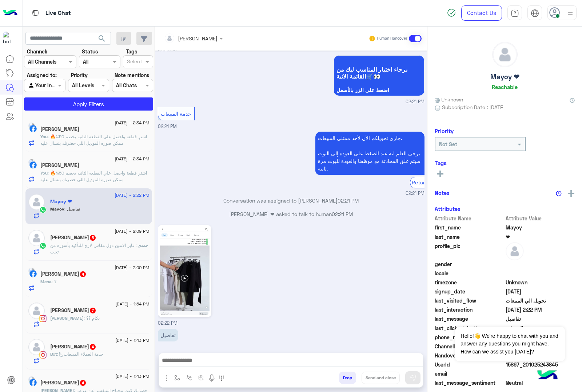 The image size is (582, 392). Describe the element at coordinates (60, 129) in the screenshot. I see `h5: محمد مطر` at that location.